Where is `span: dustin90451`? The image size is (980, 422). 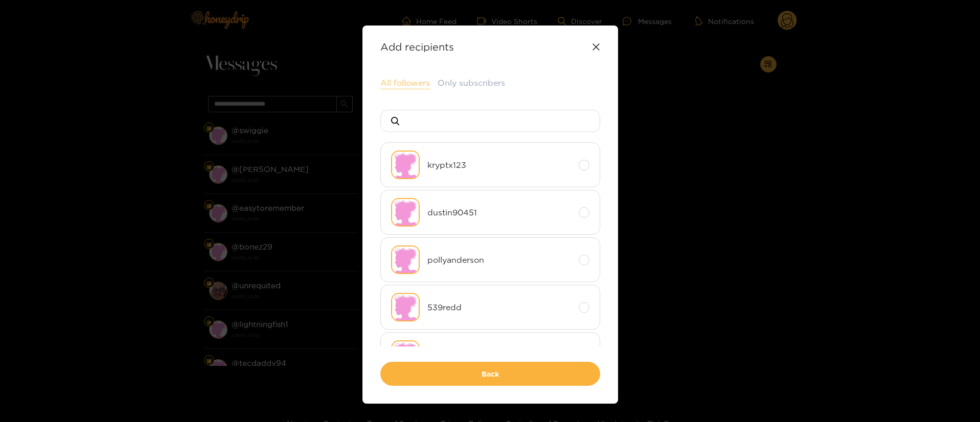
span: dustin90451 is located at coordinates (499, 212).